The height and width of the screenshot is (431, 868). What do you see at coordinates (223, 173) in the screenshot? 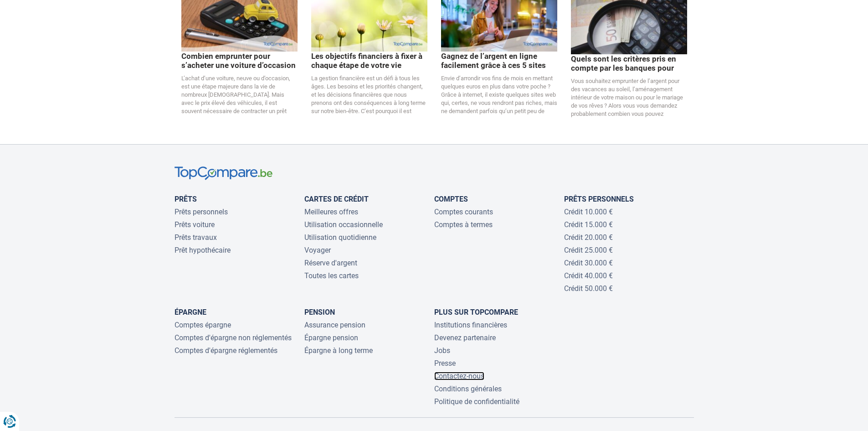
I see `img: TopCompare` at bounding box center [223, 173].